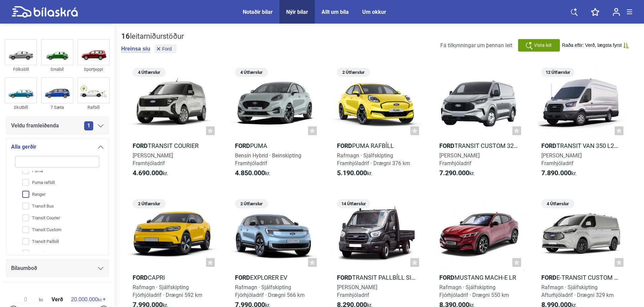 Image resolution: width=644 pixels, height=307 pixels. What do you see at coordinates (352, 173) in the screenshot?
I see `b: 5.190.000` at bounding box center [352, 173].